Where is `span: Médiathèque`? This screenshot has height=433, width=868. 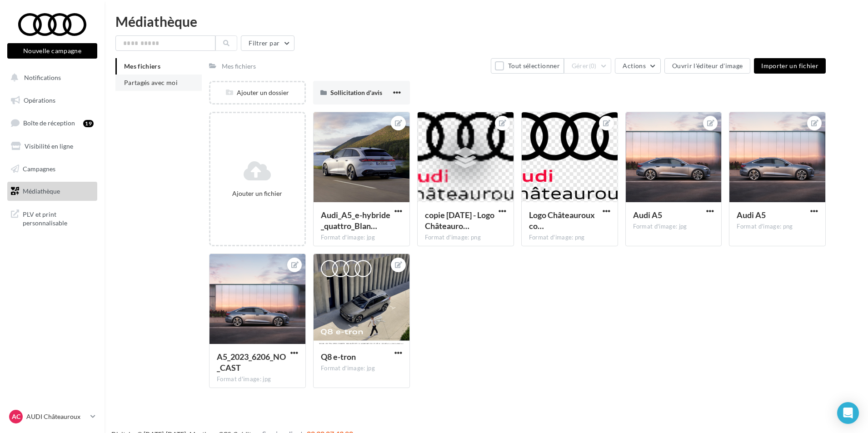
span: Médiathèque is located at coordinates (41, 191).